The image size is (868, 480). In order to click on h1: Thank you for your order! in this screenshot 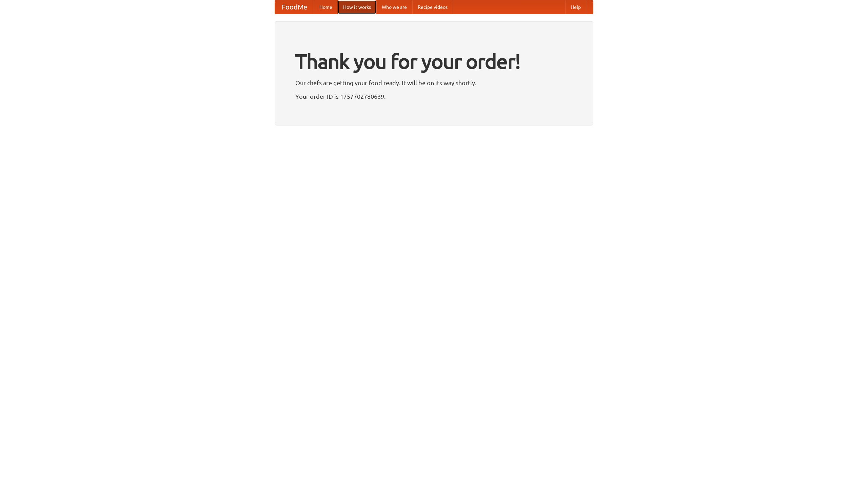, I will do `click(434, 61)`.